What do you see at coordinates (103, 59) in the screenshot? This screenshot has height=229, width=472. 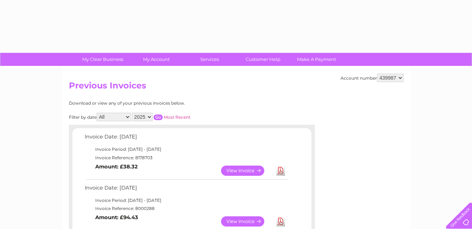 I see `a: My Clear Business` at bounding box center [103, 59].